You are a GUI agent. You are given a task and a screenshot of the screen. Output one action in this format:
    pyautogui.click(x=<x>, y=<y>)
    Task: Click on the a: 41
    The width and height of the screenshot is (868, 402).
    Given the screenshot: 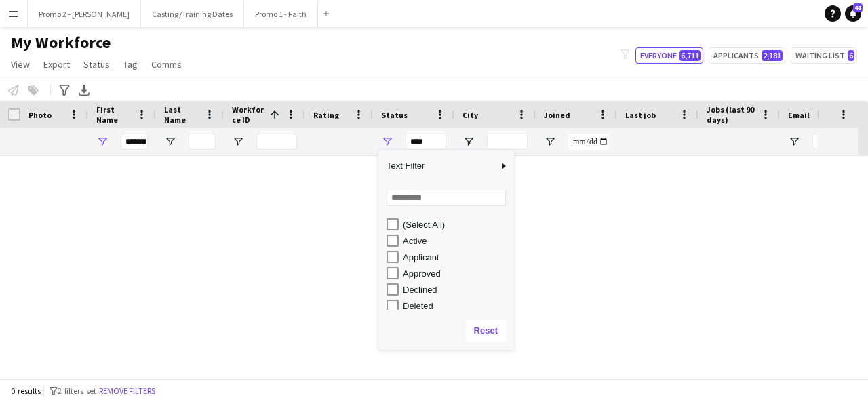 What is the action you would take?
    pyautogui.click(x=853, y=13)
    